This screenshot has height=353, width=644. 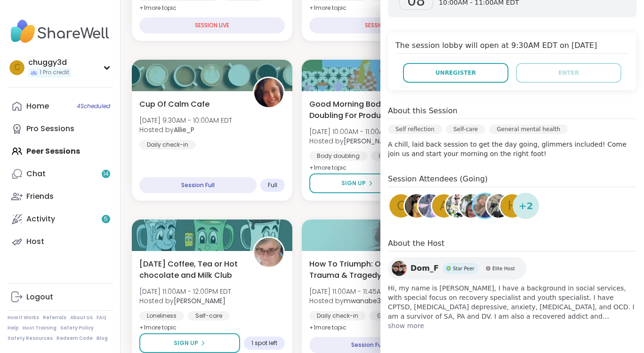 I want to click on div: chuggy3d, so click(x=49, y=63).